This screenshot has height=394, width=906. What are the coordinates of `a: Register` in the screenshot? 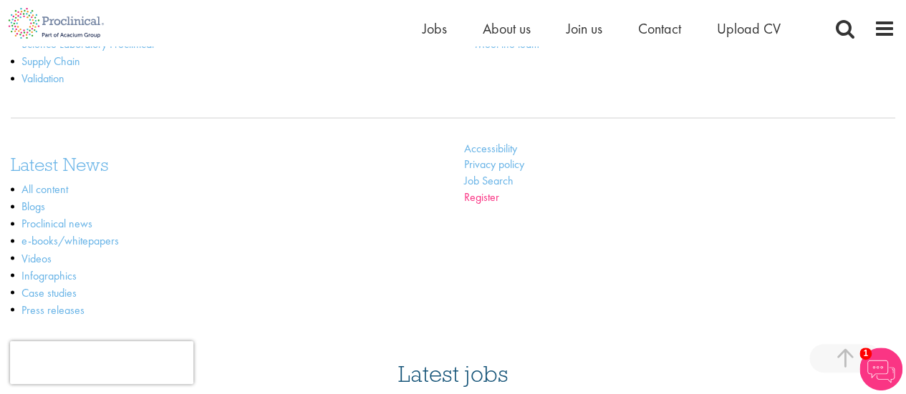 It's located at (481, 197).